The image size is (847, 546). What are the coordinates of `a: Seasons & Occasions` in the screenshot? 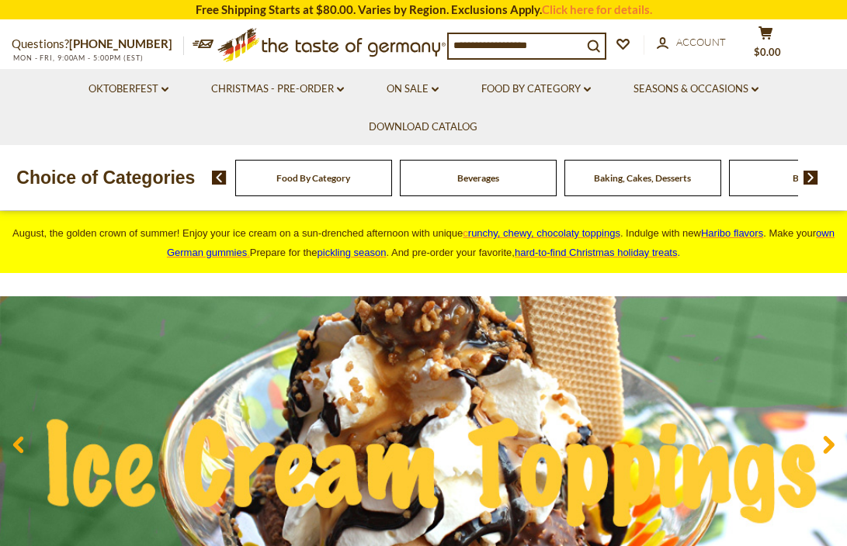 It's located at (695, 89).